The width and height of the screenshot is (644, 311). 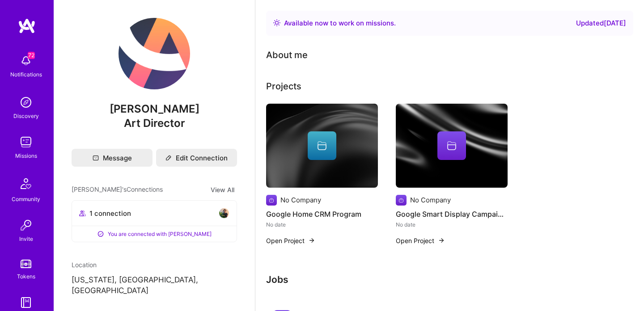 I want to click on img: avatar, so click(x=224, y=213).